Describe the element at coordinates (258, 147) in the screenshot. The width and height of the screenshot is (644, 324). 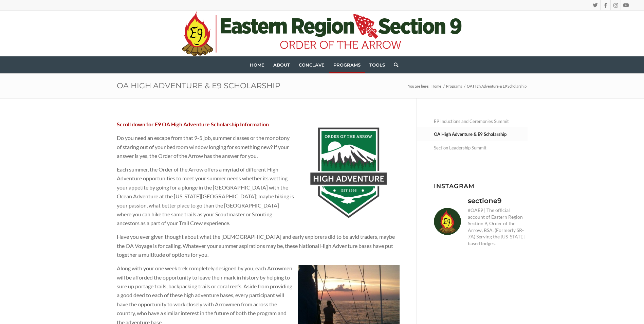
I see `p: Do you need an escape from that 9-5 job, summer classes or the monotony of staring out of your be...` at that location.